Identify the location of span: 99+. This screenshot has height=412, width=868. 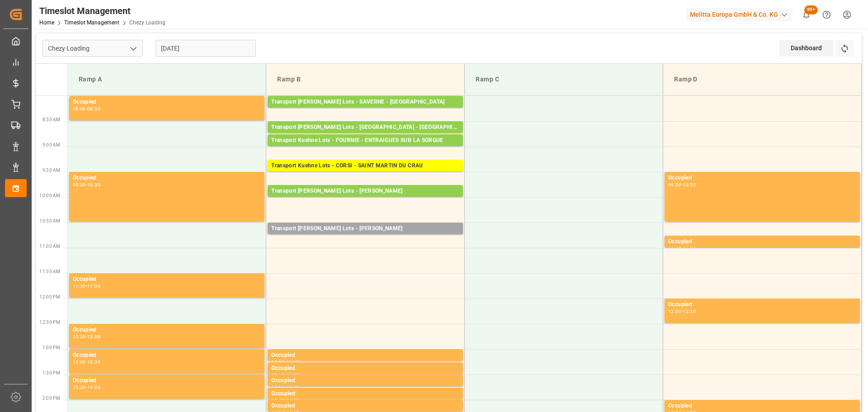
(811, 10).